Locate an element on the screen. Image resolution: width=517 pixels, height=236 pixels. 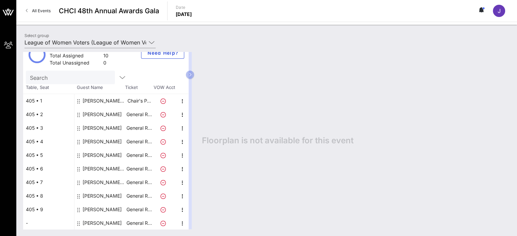
div: 405 • 9 is located at coordinates (49, 210).